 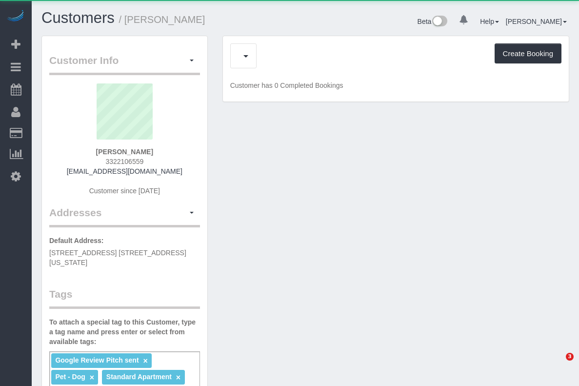 I want to click on button: Create Booking, so click(x=528, y=54).